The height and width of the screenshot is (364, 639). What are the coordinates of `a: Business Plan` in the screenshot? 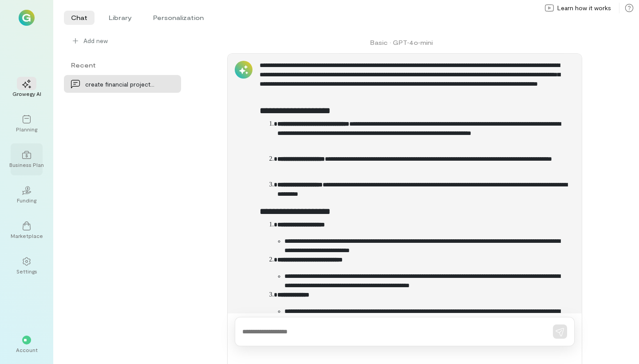 It's located at (27, 159).